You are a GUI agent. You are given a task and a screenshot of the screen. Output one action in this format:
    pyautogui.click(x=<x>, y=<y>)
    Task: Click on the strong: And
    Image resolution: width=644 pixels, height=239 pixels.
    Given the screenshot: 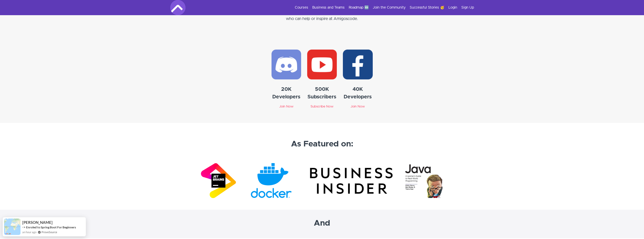 What is the action you would take?
    pyautogui.click(x=322, y=224)
    